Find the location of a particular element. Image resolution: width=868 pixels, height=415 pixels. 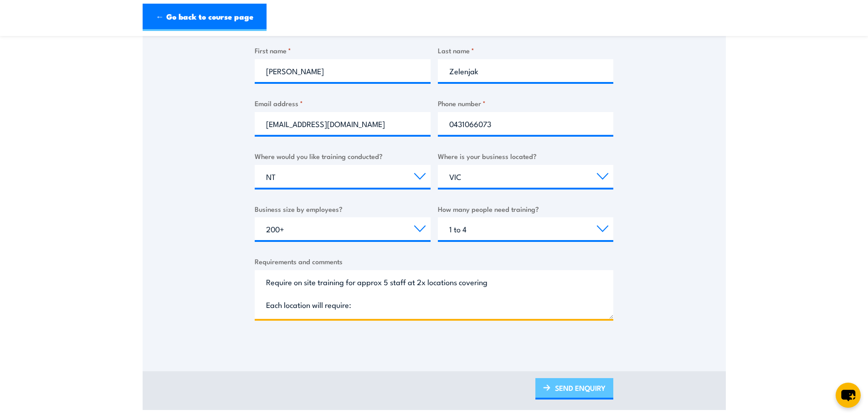

label: Requirements and comments is located at coordinates (434, 261).